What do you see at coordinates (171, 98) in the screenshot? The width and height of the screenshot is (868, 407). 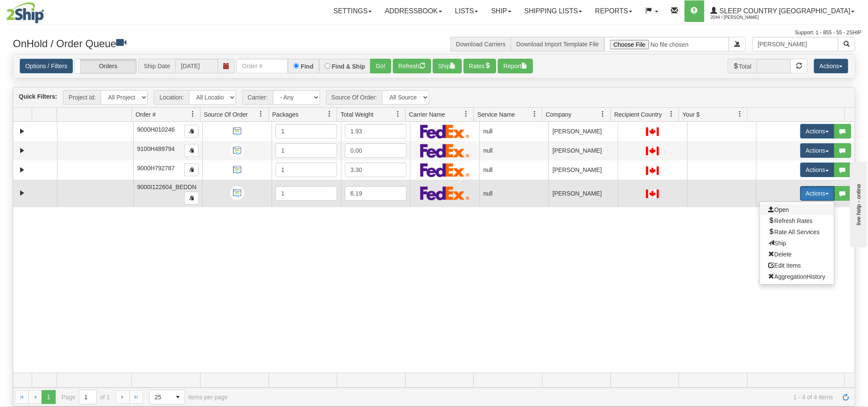 I see `span: Location:` at bounding box center [171, 98].